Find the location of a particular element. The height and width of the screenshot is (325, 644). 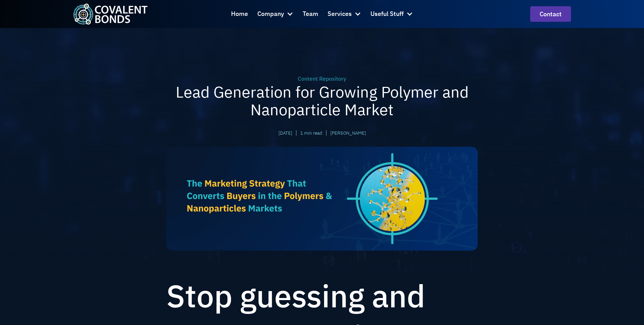

a: contact is located at coordinates (550, 14).